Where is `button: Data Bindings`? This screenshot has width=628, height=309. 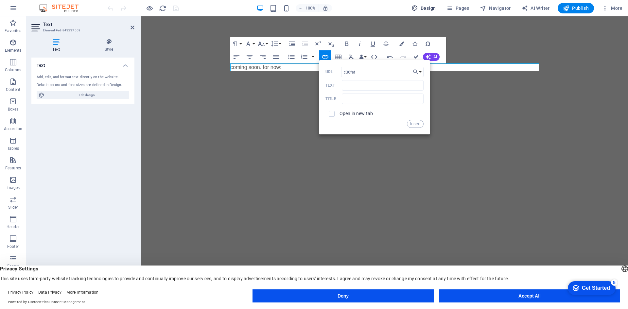
button: Data Bindings is located at coordinates (363, 57).